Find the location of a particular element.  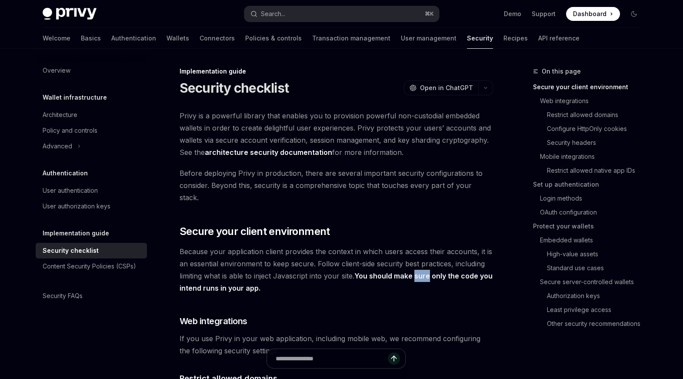

a: Mobile integrations is located at coordinates (594, 157).